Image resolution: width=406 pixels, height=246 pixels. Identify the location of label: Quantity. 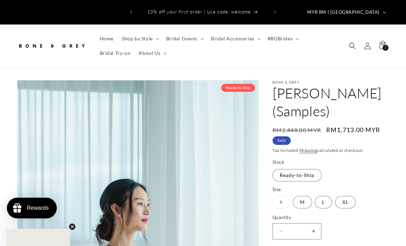
(331, 217).